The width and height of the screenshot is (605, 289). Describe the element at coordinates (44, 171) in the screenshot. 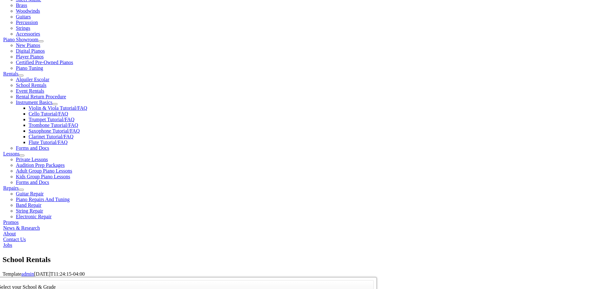

I see `a: Adult Group Piano Lessons` at that location.